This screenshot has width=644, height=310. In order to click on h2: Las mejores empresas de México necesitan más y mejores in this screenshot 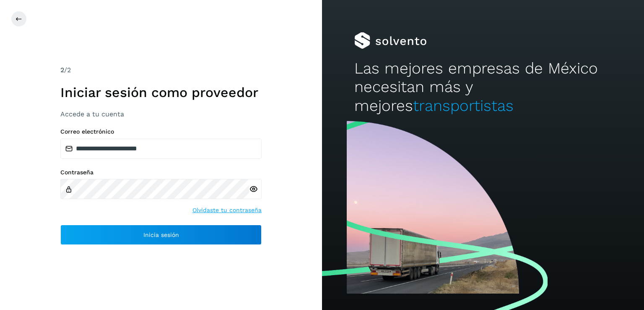, I will do `click(483, 87)`.